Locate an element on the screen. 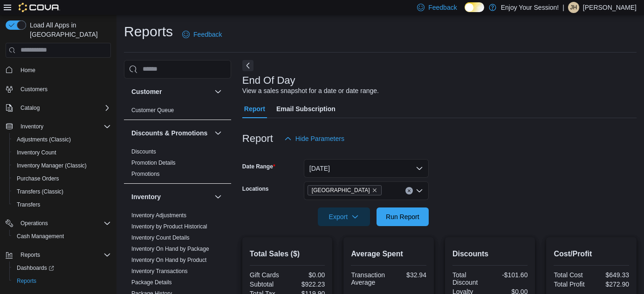  div: Transaction Average is located at coordinates (368, 279).